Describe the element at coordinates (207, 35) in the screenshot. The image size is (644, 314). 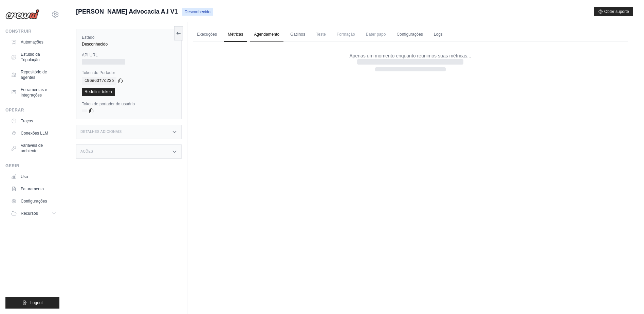
I see `a: Execuções` at that location.